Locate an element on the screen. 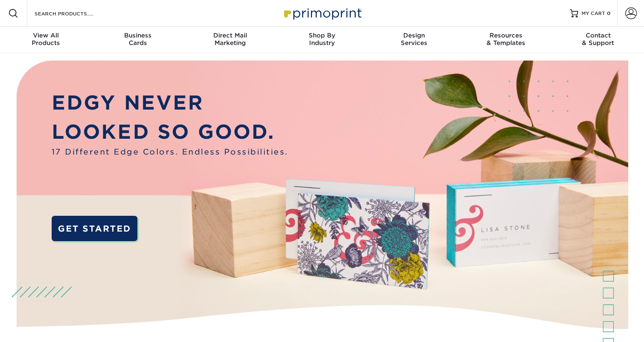  a: BusinessCards is located at coordinates (138, 40).